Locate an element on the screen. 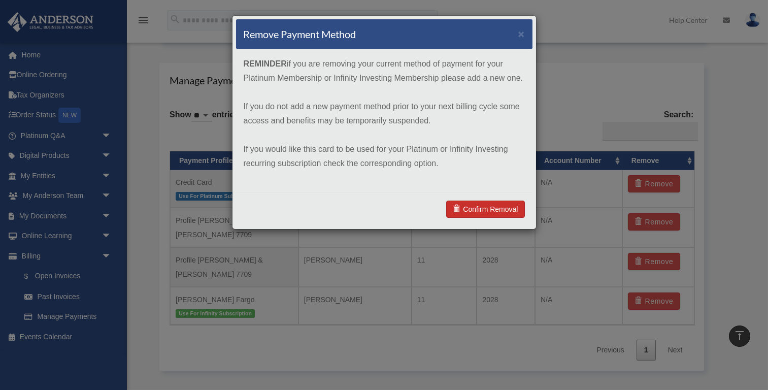  strong: REMINDER is located at coordinates (265, 63).